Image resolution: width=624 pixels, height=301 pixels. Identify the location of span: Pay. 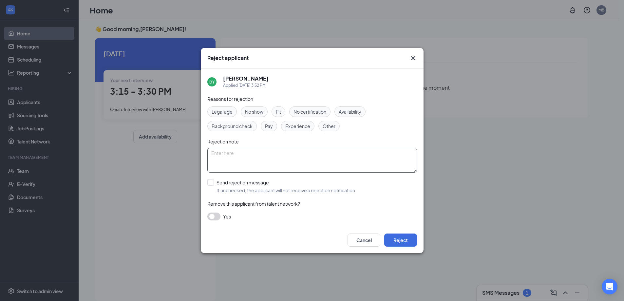
(269, 126).